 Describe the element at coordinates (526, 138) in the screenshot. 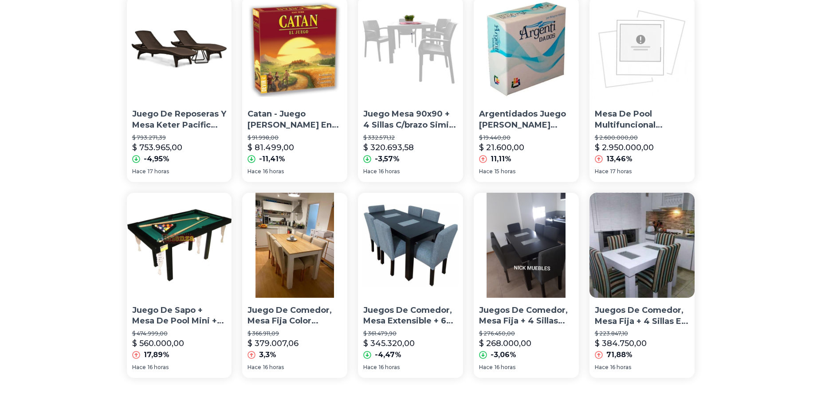

I see `p: $ 19.440,00` at that location.